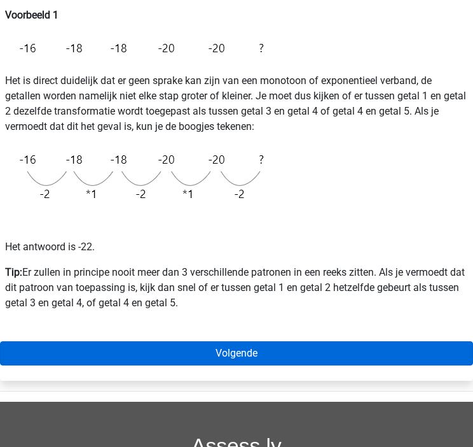  I want to click on b: Tip:, so click(13, 272).